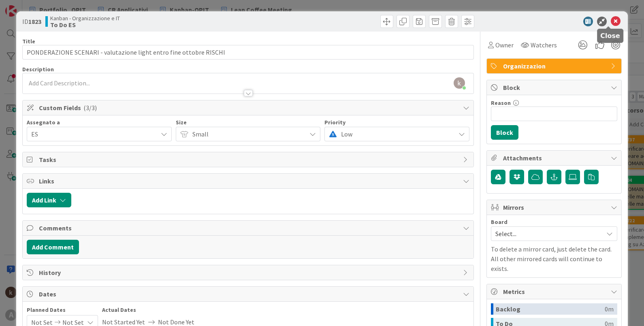  What do you see at coordinates (94, 134) in the screenshot?
I see `span: ES` at bounding box center [94, 134].